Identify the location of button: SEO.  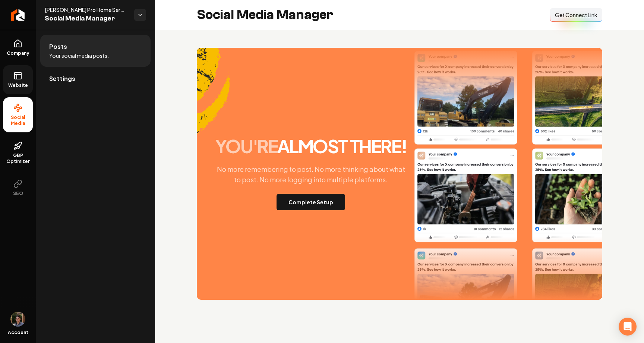
(18, 188).